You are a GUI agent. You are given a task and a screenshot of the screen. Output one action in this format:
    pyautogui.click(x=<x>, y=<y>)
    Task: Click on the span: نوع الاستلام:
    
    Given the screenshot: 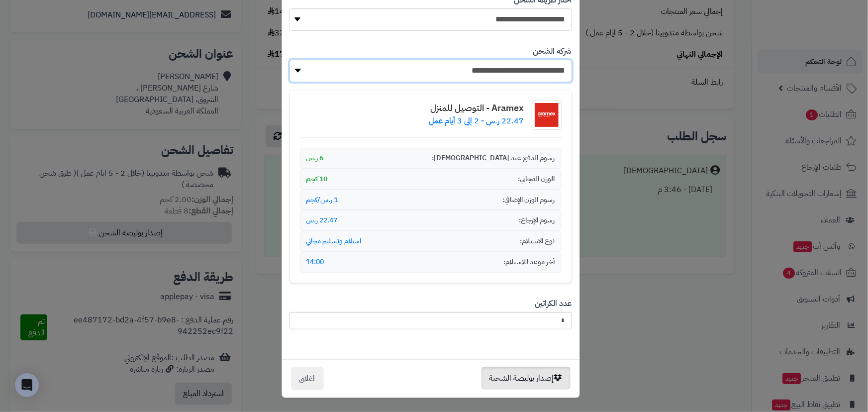 What is the action you would take?
    pyautogui.click(x=538, y=242)
    